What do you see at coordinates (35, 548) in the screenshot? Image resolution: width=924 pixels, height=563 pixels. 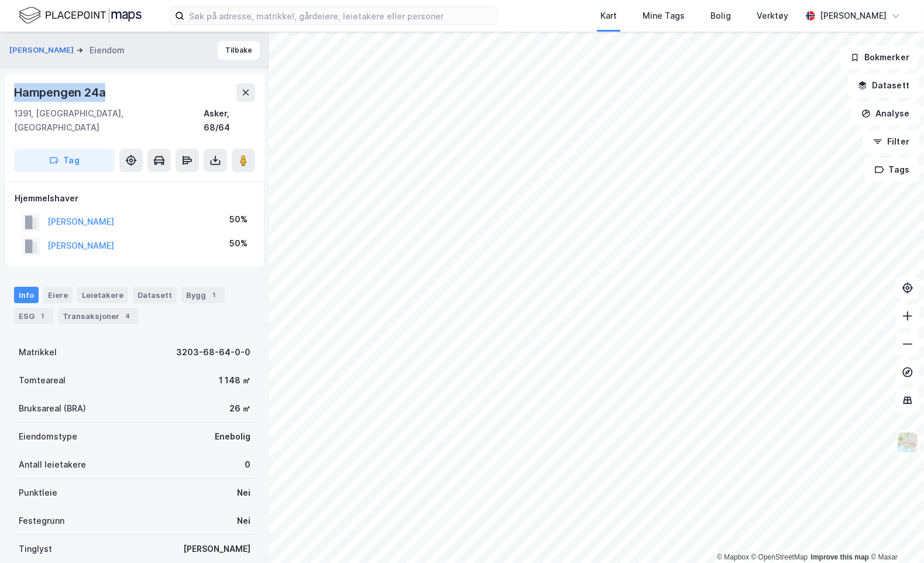 I see `div: Tinglyst` at bounding box center [35, 548].